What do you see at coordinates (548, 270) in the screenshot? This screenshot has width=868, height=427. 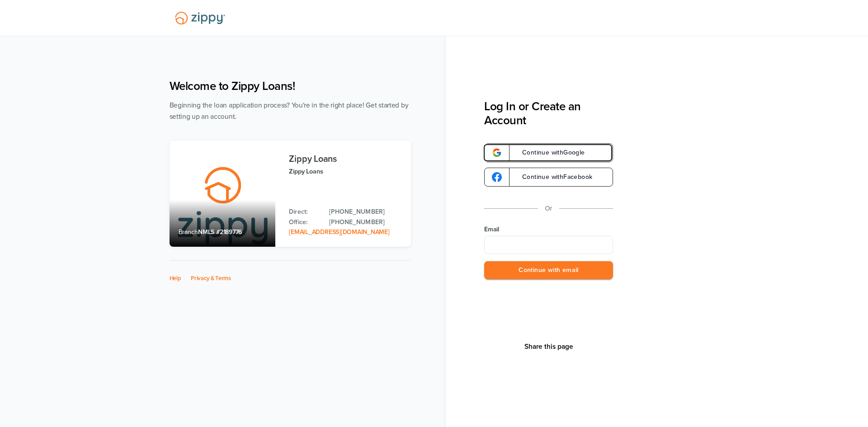 I see `button: Continue with email` at bounding box center [548, 270].